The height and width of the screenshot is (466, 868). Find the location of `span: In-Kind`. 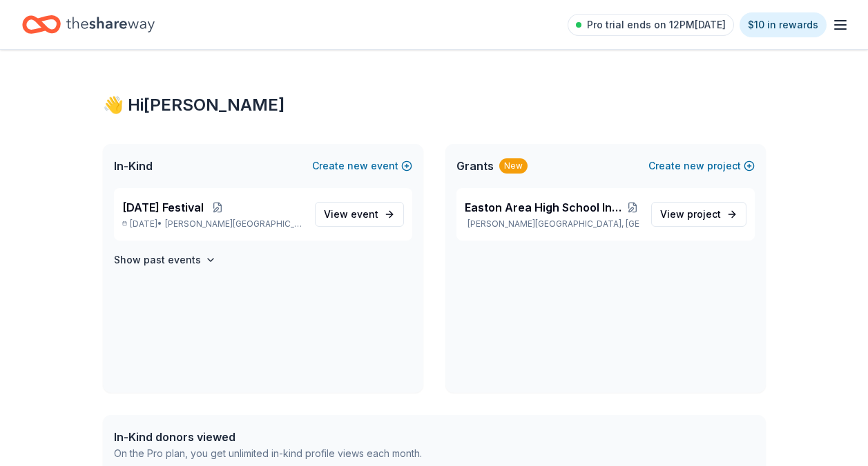

span: In-Kind is located at coordinates (133, 165).